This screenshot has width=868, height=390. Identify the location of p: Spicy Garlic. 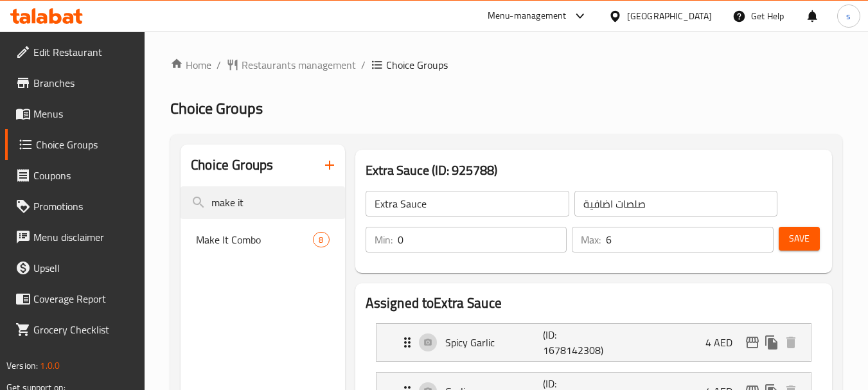
(495, 342).